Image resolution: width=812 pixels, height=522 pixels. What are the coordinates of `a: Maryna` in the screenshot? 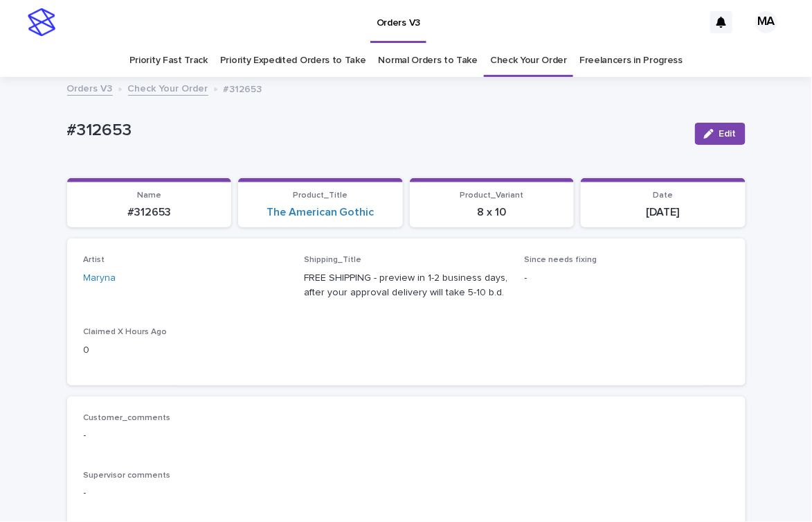 It's located at (100, 277).